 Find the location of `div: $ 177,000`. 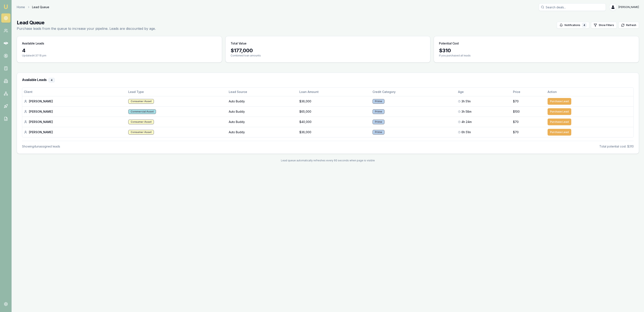

div: $ 177,000 is located at coordinates (328, 51).